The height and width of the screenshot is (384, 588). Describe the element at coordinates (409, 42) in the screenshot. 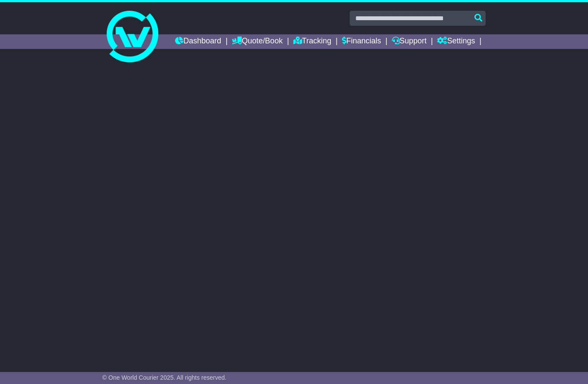

I see `a: Support` at that location.